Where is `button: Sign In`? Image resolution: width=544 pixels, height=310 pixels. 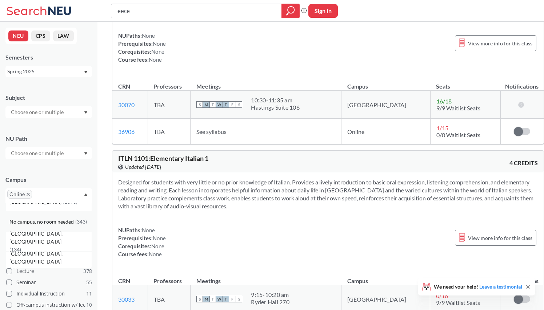 button: Sign In is located at coordinates (323, 11).